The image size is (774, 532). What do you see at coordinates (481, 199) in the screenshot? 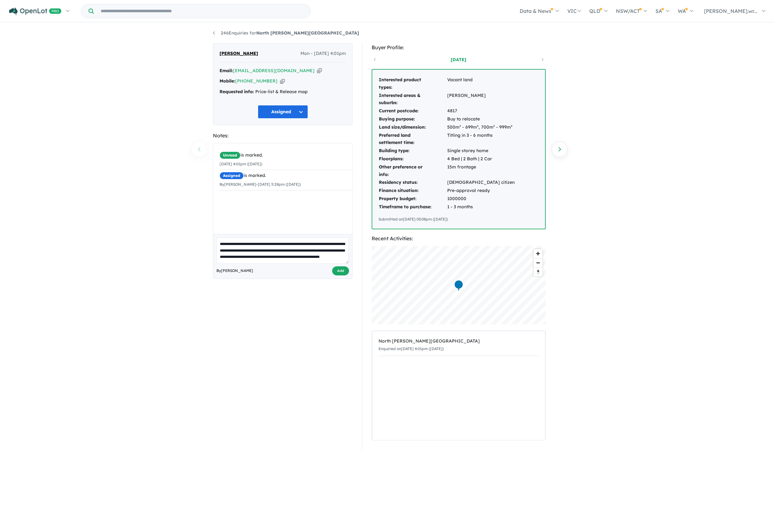
I see `td: 1000000` at bounding box center [481, 199].